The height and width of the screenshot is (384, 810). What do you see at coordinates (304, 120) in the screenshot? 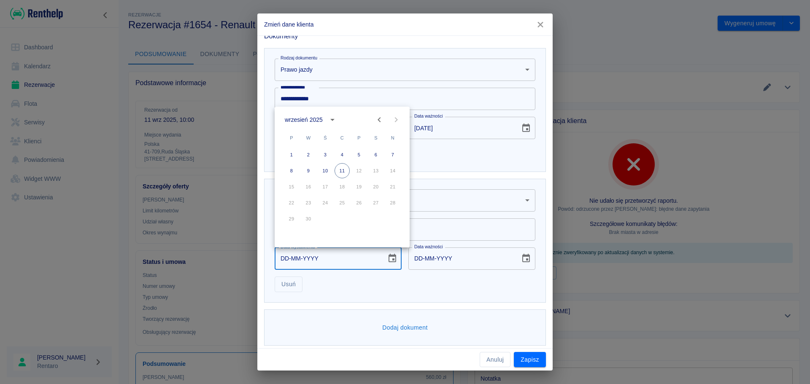
I see `div: wrzesień 2025` at bounding box center [304, 120].